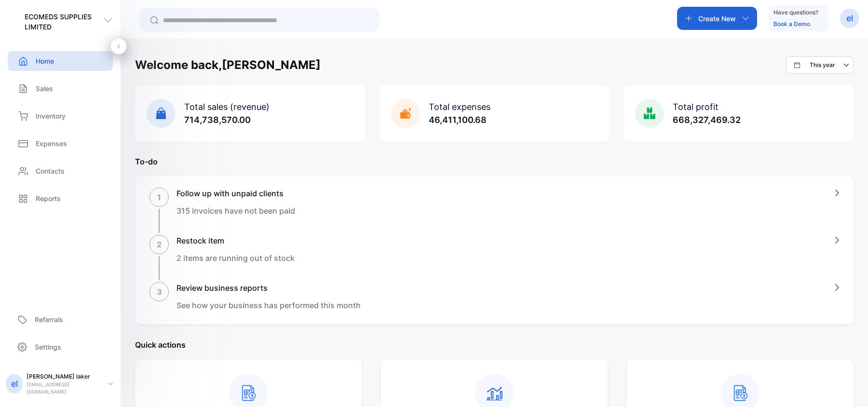  I want to click on p: Contacts, so click(50, 171).